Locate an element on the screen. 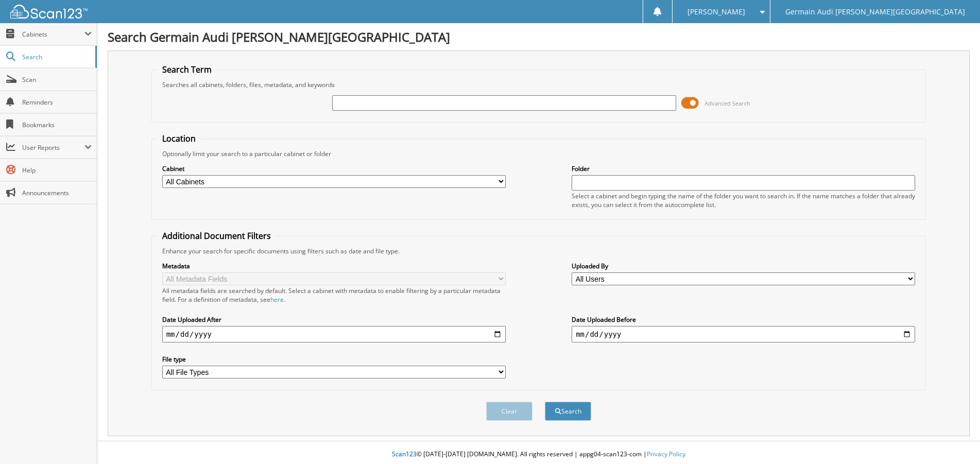  label: File type is located at coordinates (334, 359).